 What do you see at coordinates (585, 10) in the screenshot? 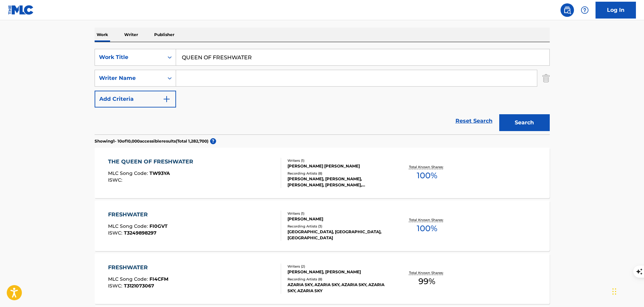
I see `img: help` at bounding box center [585, 10].